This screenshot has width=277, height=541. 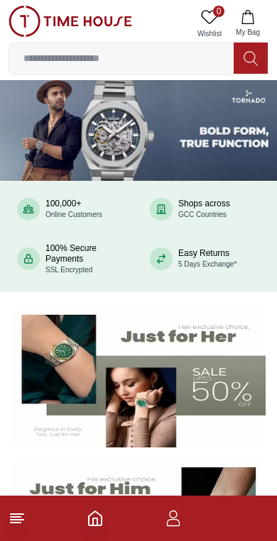 I want to click on div: Easy Returns, so click(x=207, y=259).